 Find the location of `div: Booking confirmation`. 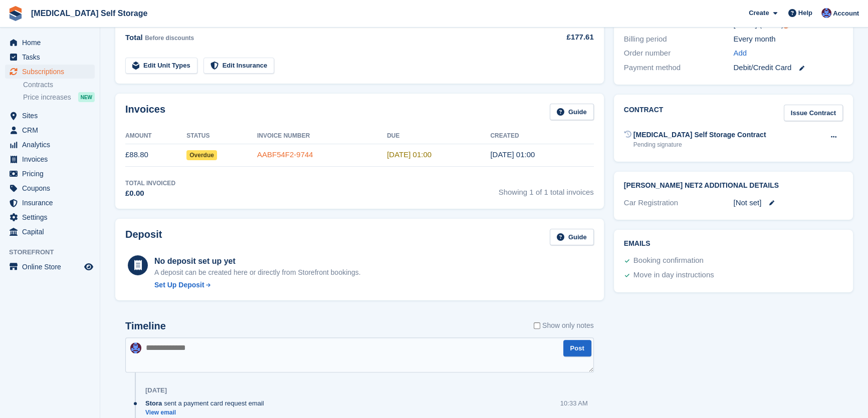

div: Booking confirmation is located at coordinates (668, 261).